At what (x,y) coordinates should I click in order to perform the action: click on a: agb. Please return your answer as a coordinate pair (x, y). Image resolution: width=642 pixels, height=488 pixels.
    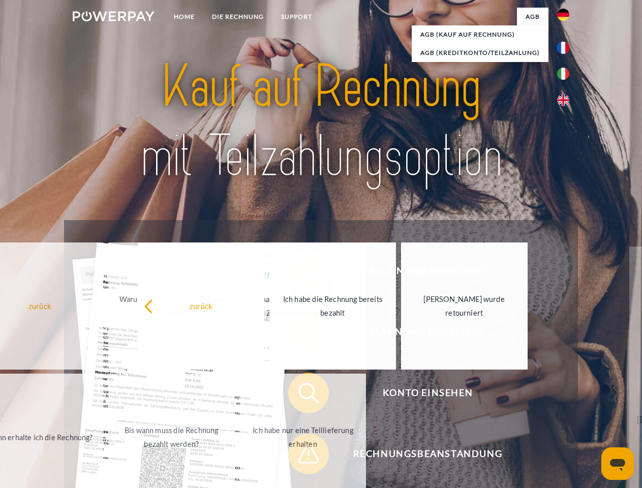
    Looking at the image, I should click on (532, 17).